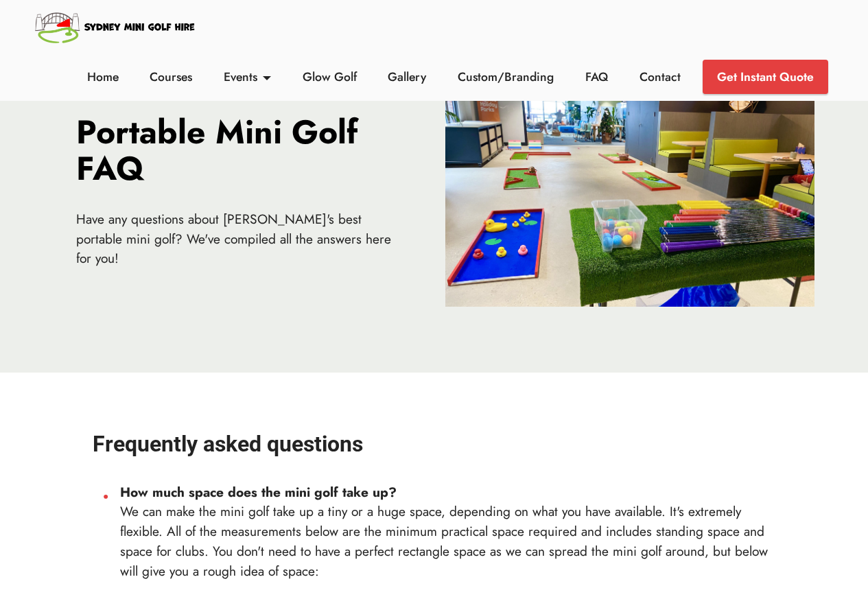 The width and height of the screenshot is (868, 599). I want to click on a: Home, so click(102, 77).